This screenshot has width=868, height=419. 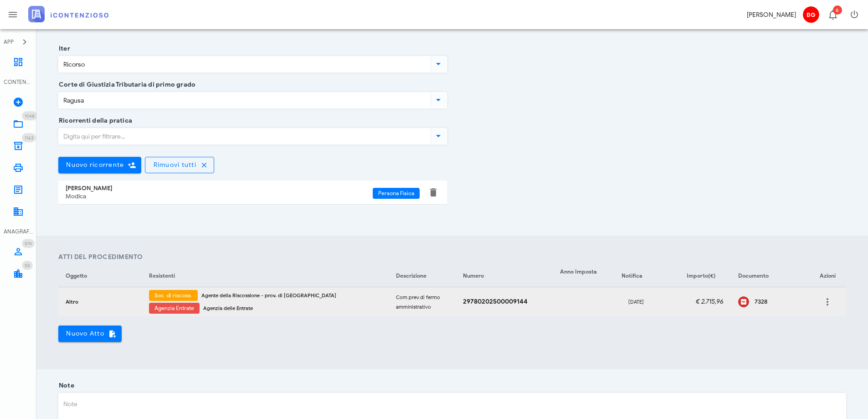 What do you see at coordinates (474, 275) in the screenshot?
I see `span: Numero` at bounding box center [474, 275].